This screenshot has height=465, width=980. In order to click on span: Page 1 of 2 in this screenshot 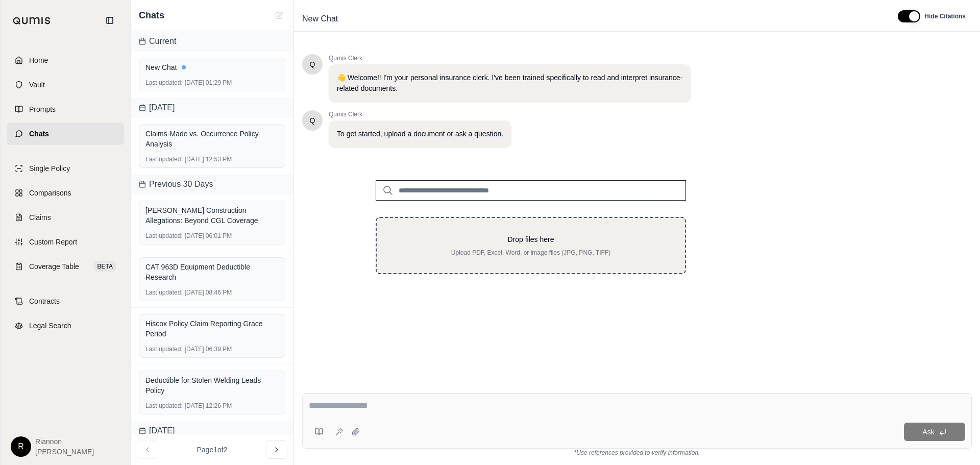, I will do `click(212, 450)`.